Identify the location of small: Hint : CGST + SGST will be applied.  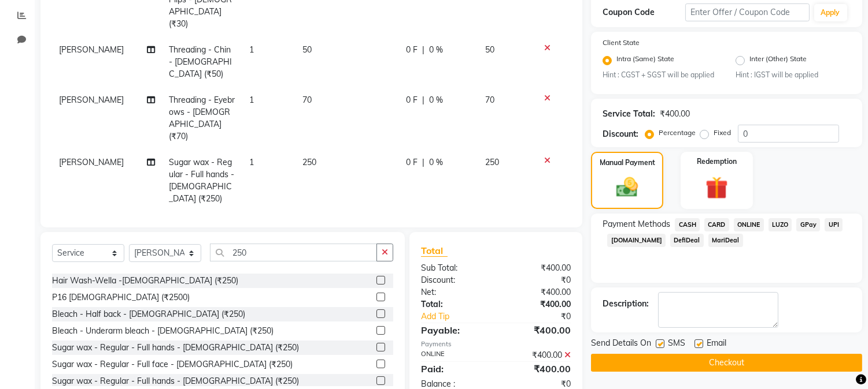
(660, 75).